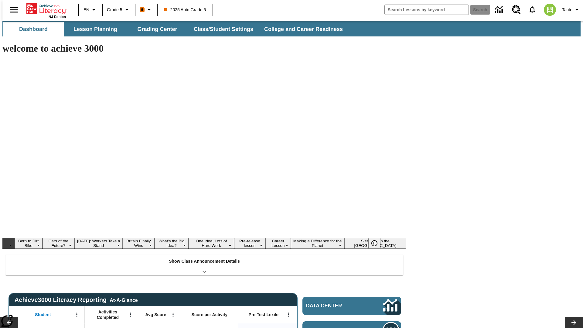 The image size is (583, 328). What do you see at coordinates (142, 9) in the screenshot?
I see `span: B` at bounding box center [142, 9].